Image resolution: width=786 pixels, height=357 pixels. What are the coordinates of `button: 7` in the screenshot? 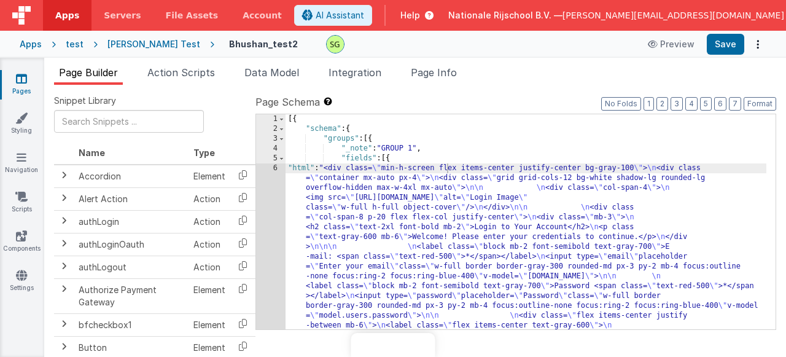 It's located at (735, 104).